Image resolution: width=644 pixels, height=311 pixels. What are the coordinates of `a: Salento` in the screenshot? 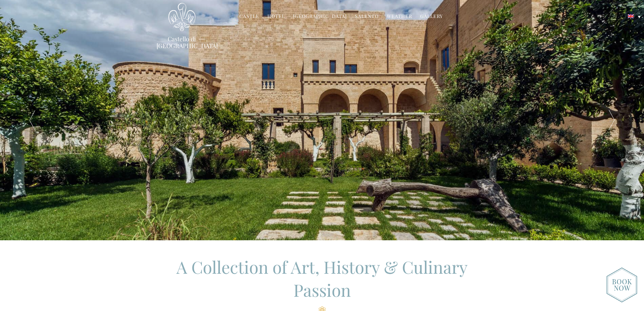 It's located at (366, 17).